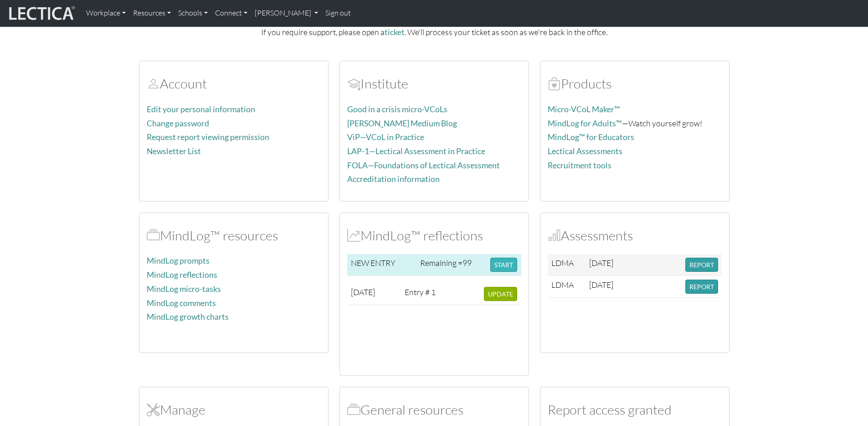 This screenshot has height=426, width=868. I want to click on a: Schools, so click(193, 13).